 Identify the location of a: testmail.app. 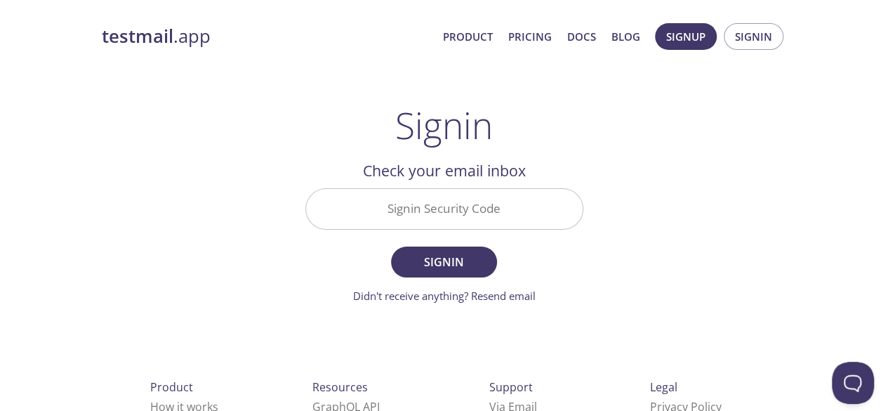
(267, 37).